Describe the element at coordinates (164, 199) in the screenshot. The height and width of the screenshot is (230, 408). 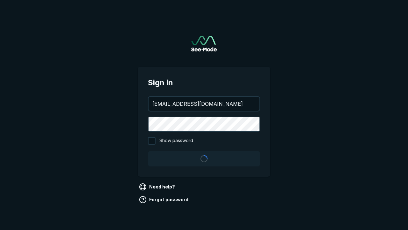
I see `a: Forgot password` at that location.